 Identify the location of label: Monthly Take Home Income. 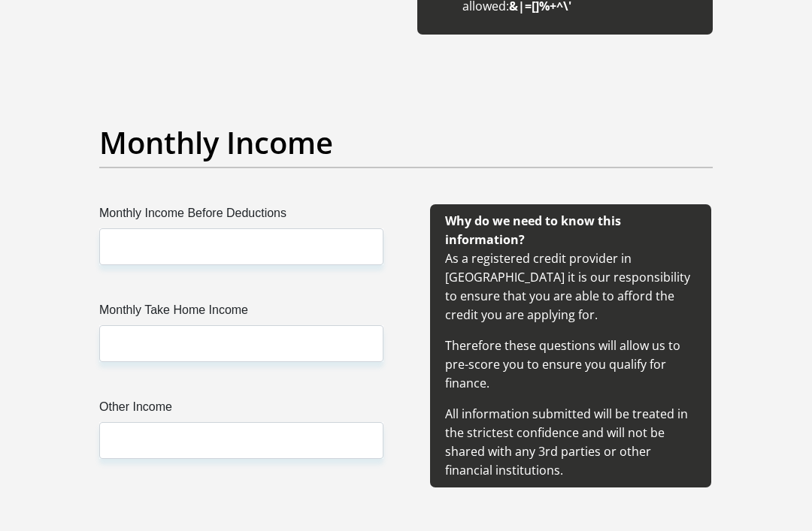
(241, 313).